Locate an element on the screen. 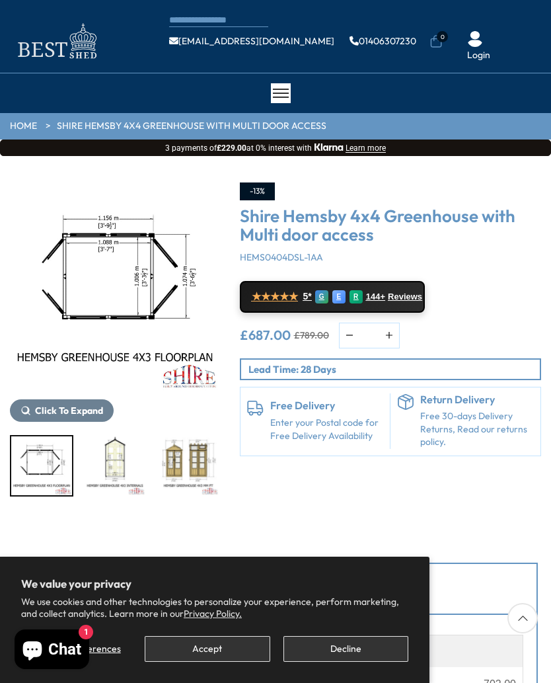 The image size is (551, 683). div: -13% is located at coordinates (257, 191).